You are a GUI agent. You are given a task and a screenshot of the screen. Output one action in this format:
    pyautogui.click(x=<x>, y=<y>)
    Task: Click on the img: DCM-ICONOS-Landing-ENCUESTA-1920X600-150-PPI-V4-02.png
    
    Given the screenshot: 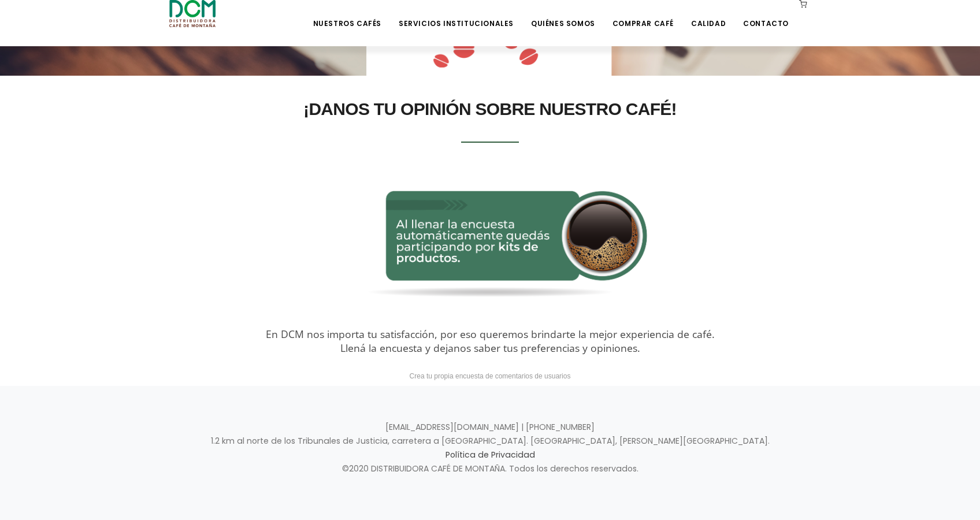 What is the action you would take?
    pyautogui.click(x=490, y=244)
    